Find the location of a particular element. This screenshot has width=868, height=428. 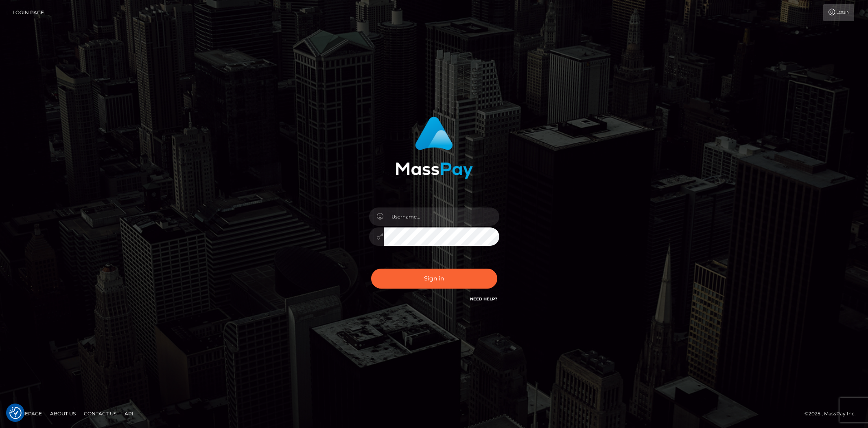

button: Consent Preferences is located at coordinates (16, 413).